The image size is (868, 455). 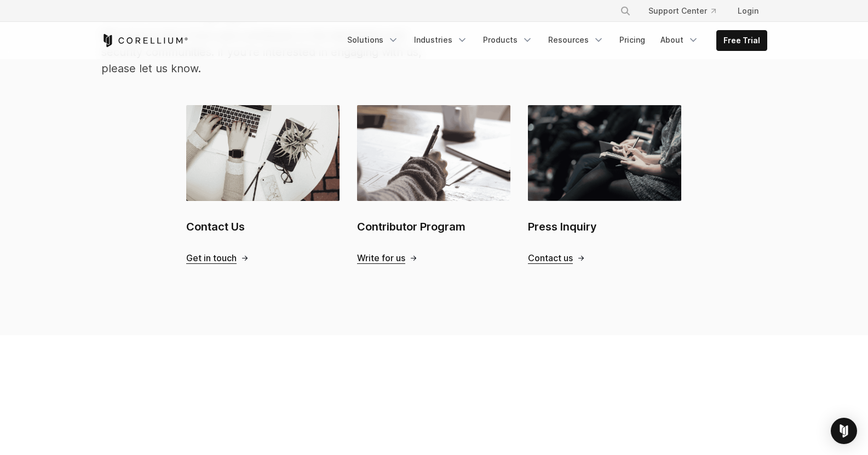 What do you see at coordinates (263, 227) in the screenshot?
I see `h2: Contact Us` at bounding box center [263, 227].